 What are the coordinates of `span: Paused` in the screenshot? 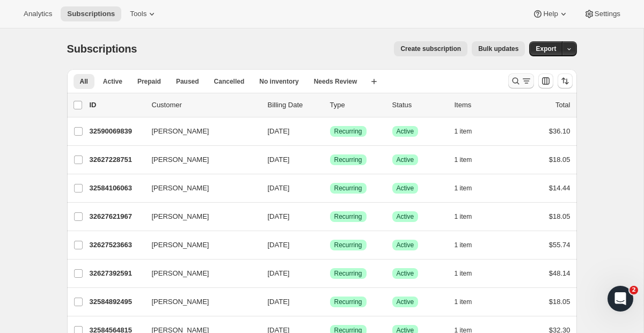 It's located at (187, 81).